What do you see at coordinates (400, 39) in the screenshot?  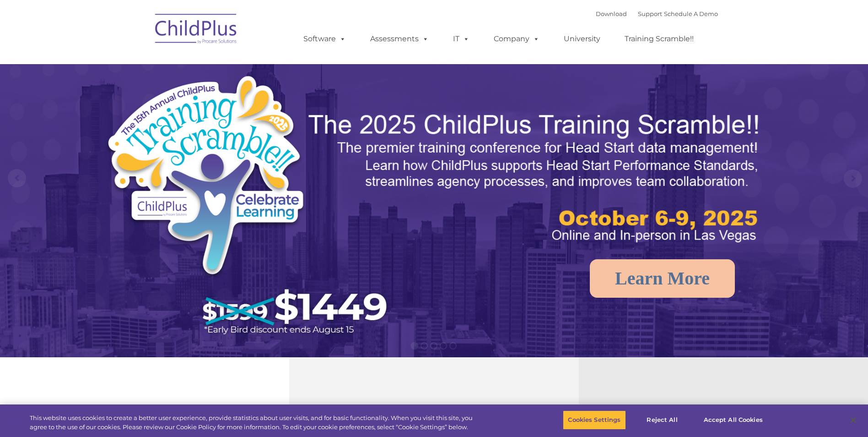 I see `a: Assessments` at bounding box center [400, 39].